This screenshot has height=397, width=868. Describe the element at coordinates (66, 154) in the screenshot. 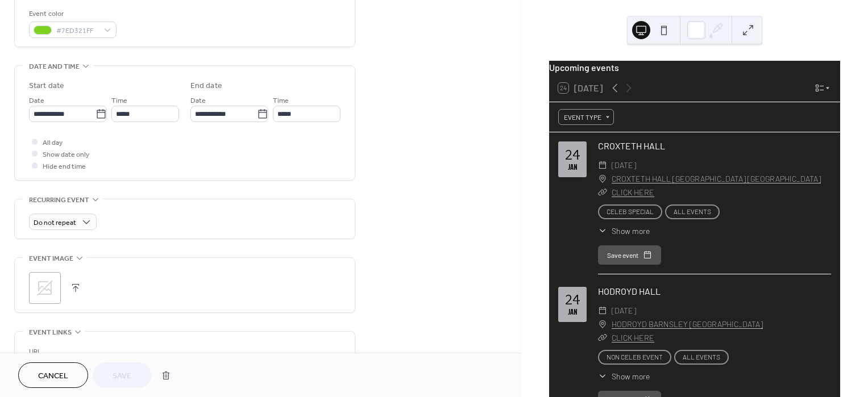

I see `span: Show date only` at that location.